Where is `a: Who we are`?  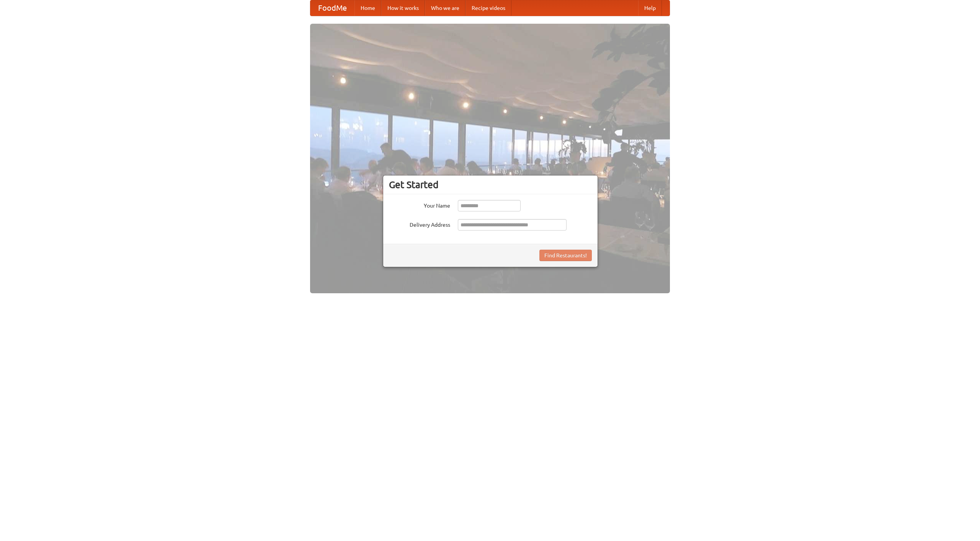 a: Who we are is located at coordinates (445, 8).